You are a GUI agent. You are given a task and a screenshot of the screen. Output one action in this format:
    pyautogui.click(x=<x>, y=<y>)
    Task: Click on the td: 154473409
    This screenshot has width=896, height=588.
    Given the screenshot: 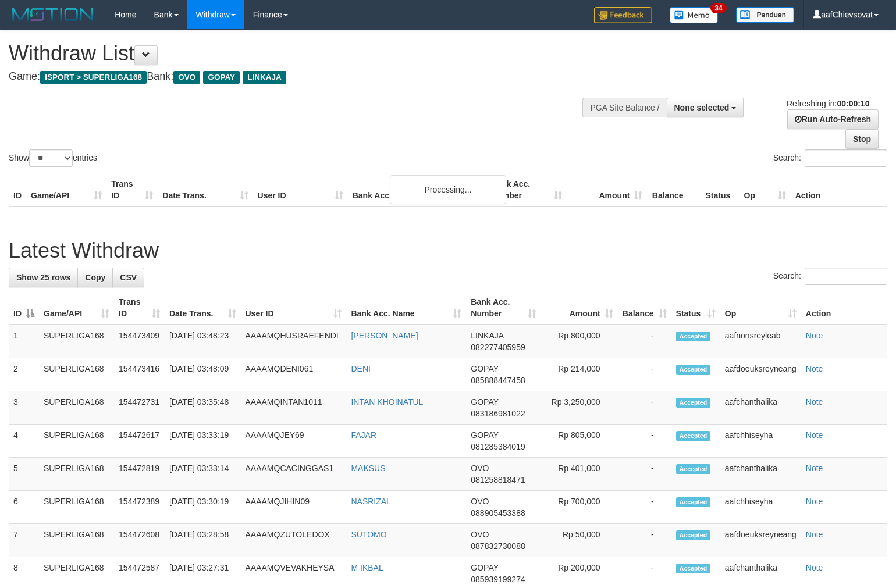 What is the action you would take?
    pyautogui.click(x=139, y=341)
    